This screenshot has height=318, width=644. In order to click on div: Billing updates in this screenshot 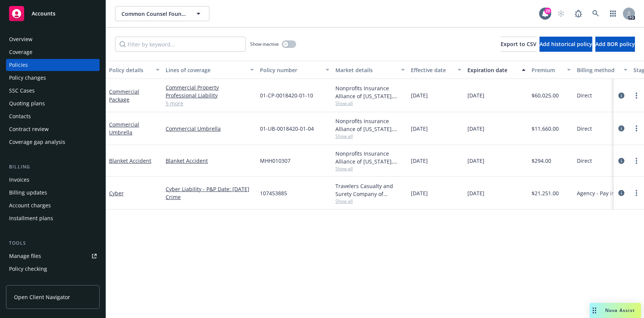, I will do `click(28, 192)`.